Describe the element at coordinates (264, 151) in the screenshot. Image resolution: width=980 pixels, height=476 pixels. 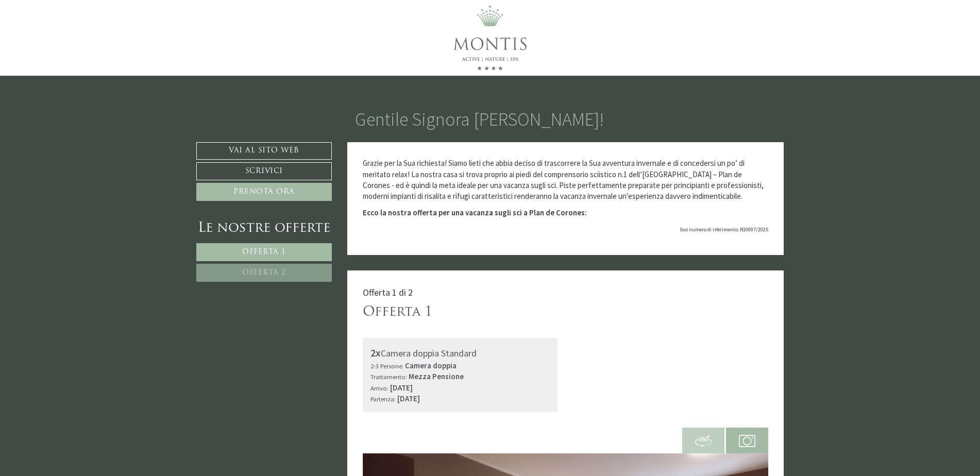
I see `a: Vai al sito web` at that location.